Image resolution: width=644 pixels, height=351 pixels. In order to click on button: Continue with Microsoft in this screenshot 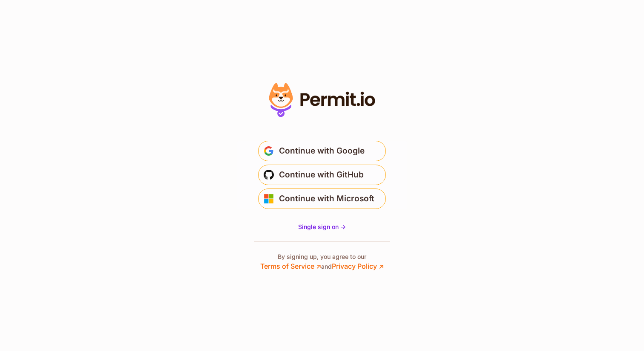, I will do `click(322, 199)`.